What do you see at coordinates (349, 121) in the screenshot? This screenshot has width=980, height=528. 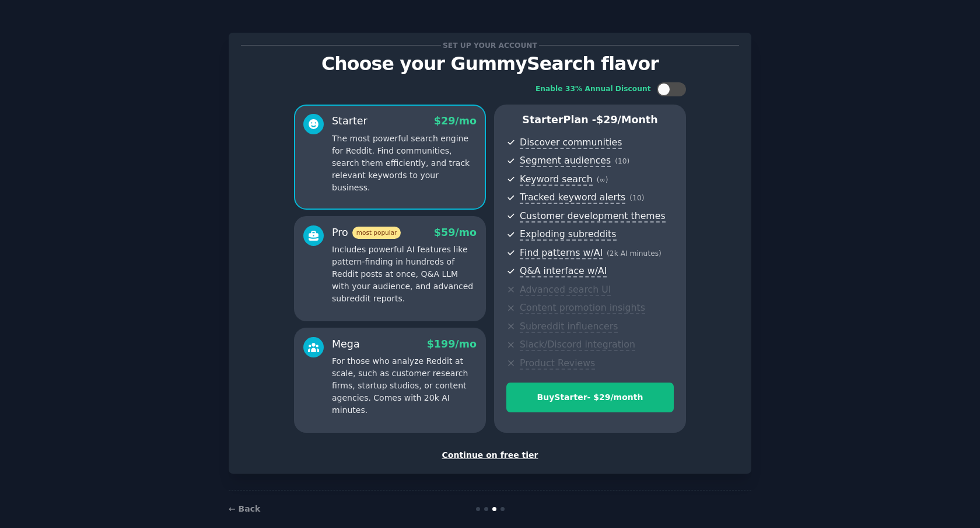 I see `div: Starter` at bounding box center [349, 121].